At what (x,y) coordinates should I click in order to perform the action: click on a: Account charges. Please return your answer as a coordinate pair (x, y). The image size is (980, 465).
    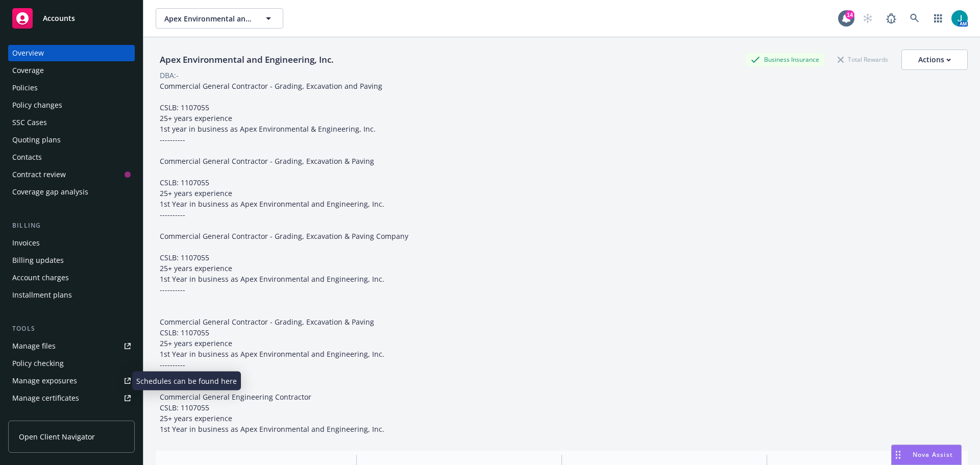
    Looking at the image, I should click on (71, 278).